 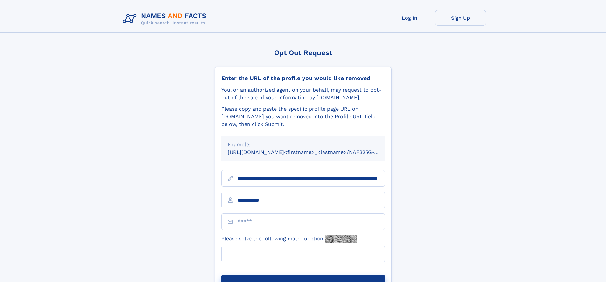 What do you see at coordinates (166, 19) in the screenshot?
I see `img: Logo Names and Facts` at bounding box center [166, 19].